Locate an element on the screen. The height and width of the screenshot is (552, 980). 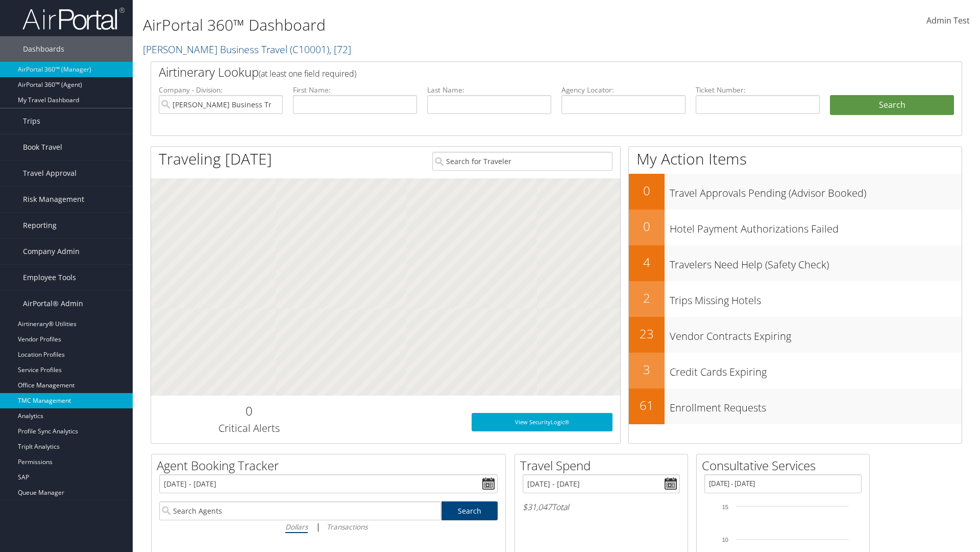
h2: 23 is located at coordinates (647, 334).